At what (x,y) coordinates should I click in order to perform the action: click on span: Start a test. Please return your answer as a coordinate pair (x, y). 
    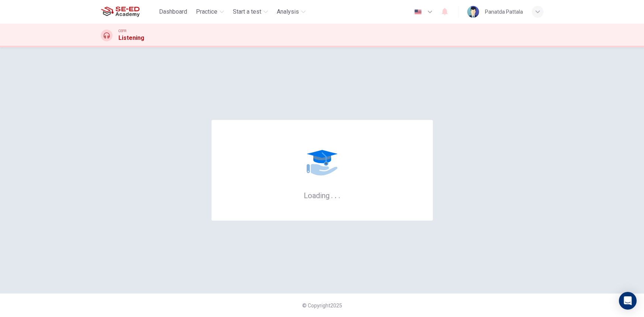
    Looking at the image, I should click on (247, 12).